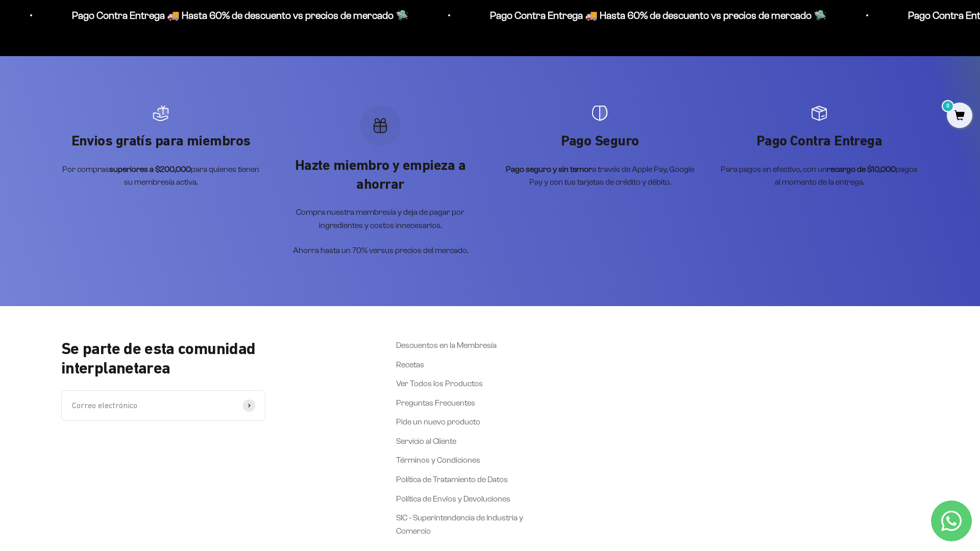 The height and width of the screenshot is (551, 980). Describe the element at coordinates (161, 147) in the screenshot. I see `div: Artículo 1 de 4` at that location.